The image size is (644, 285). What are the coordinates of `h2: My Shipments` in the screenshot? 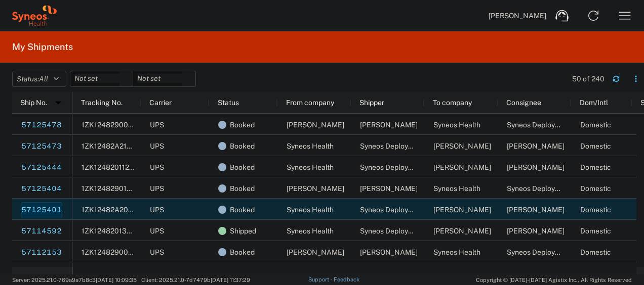 It's located at (43, 47).